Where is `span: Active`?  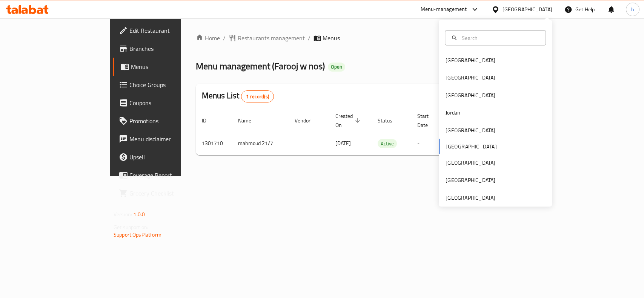 span: Active is located at coordinates (386, 143).